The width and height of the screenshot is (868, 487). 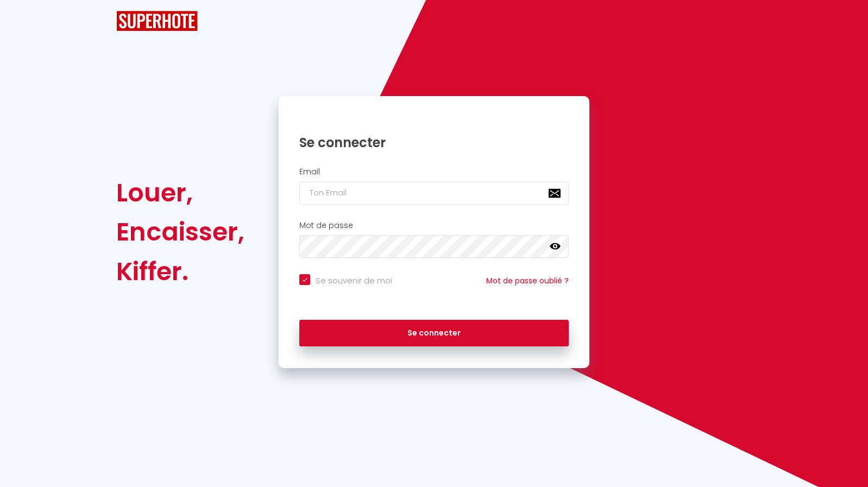 I want to click on button: Se connecter, so click(x=434, y=333).